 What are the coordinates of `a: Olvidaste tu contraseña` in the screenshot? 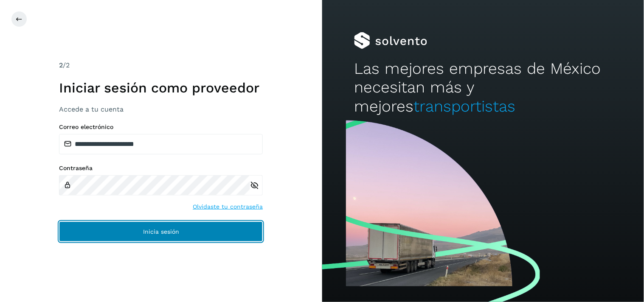 It's located at (228, 207).